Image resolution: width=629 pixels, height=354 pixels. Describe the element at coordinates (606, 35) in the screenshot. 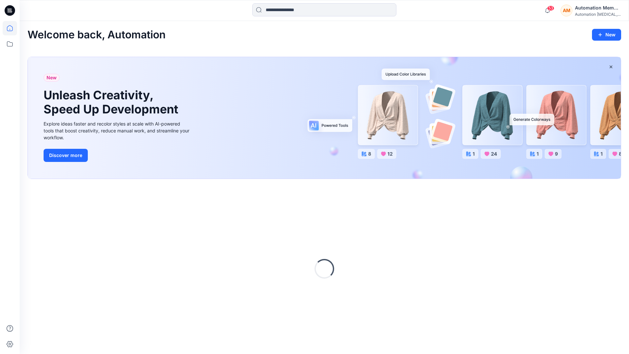

I see `button: New` at that location.